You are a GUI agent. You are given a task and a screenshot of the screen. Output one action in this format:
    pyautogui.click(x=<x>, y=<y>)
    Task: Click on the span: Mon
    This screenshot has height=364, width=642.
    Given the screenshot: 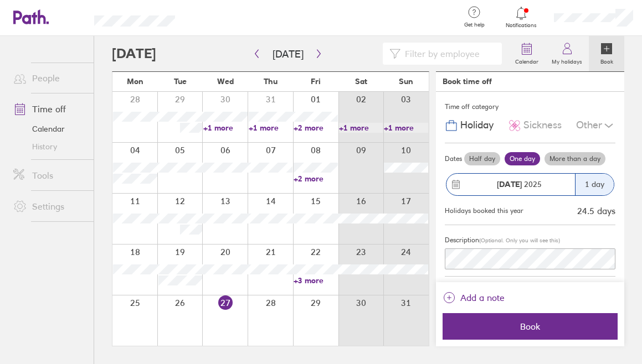 What is the action you would take?
    pyautogui.click(x=135, y=82)
    